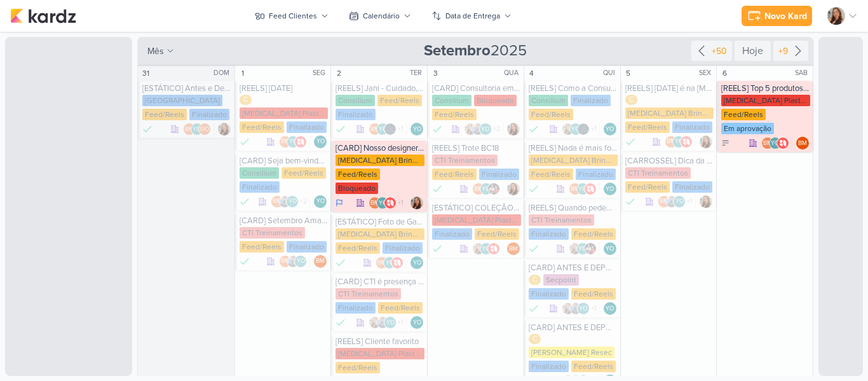  Describe the element at coordinates (475, 51) in the screenshot. I see `span: 2025` at that location.